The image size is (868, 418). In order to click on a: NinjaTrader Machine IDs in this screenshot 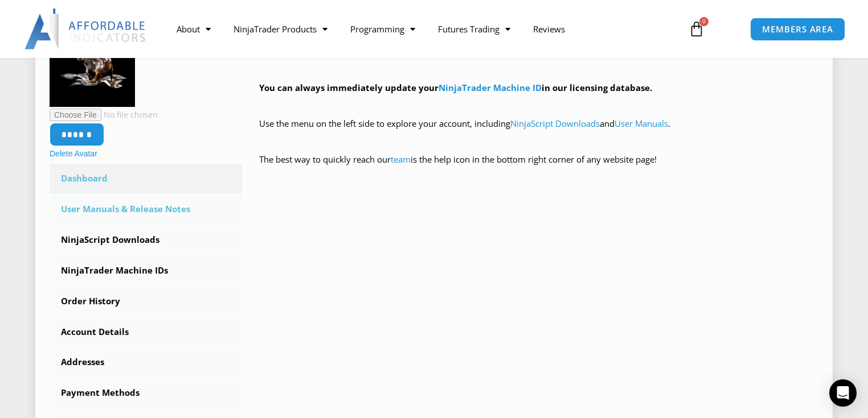, I will do `click(146, 271)`.